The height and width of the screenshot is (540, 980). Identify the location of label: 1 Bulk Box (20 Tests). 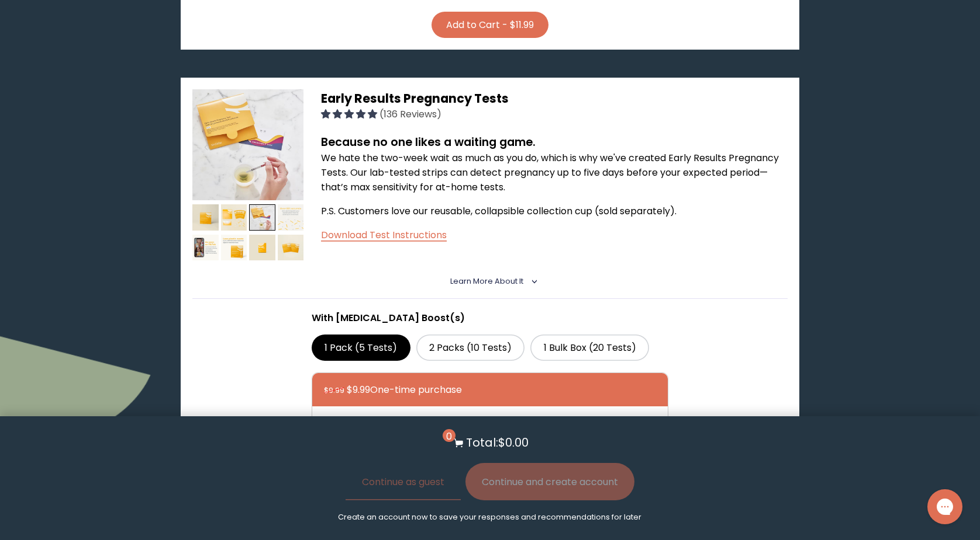
(589, 348).